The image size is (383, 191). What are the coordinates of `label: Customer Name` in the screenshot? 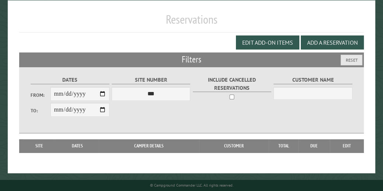 It's located at (313, 80).